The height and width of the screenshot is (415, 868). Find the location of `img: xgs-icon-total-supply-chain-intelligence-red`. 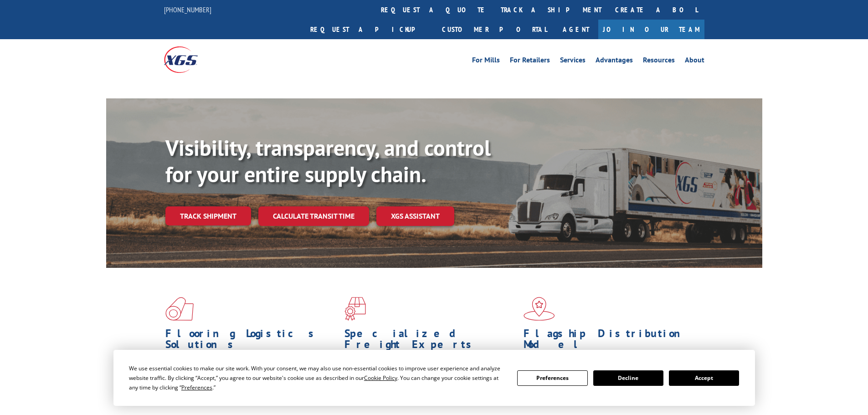

img: xgs-icon-total-supply-chain-intelligence-red is located at coordinates (179, 309).